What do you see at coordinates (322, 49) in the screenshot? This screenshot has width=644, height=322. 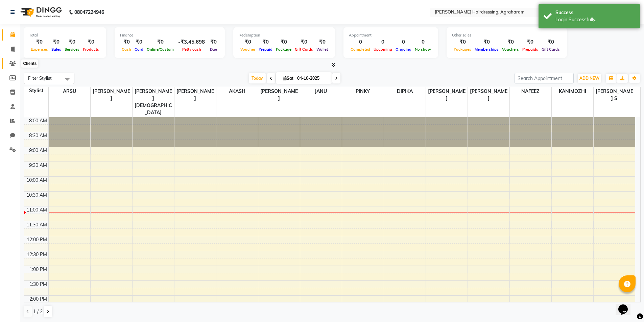 I see `span: Wallet` at bounding box center [322, 49].